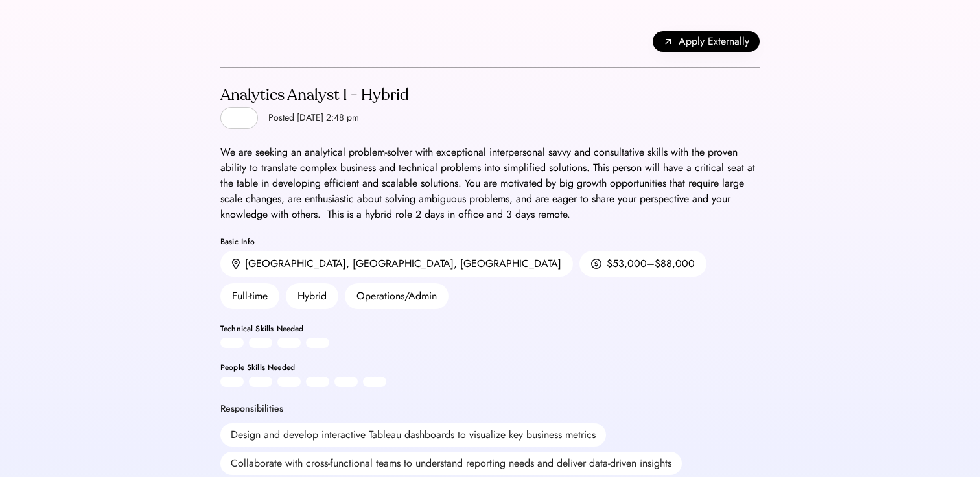  Describe the element at coordinates (252, 409) in the screenshot. I see `div: Responsibilities` at that location.